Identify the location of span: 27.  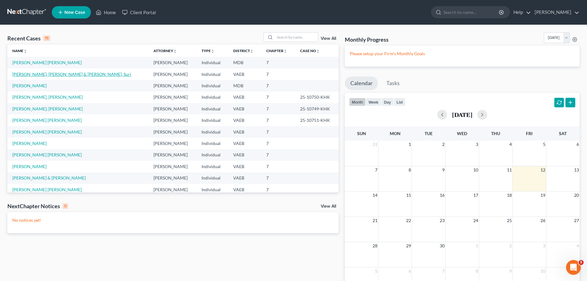
(576, 220).